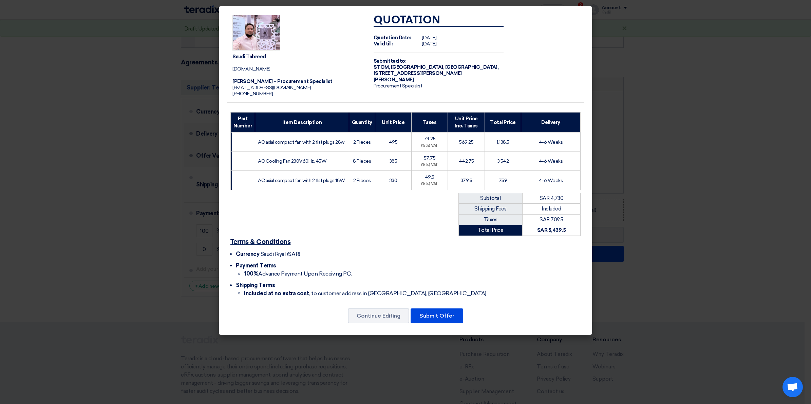  Describe the element at coordinates (491, 198) in the screenshot. I see `td: Subtotal` at that location.